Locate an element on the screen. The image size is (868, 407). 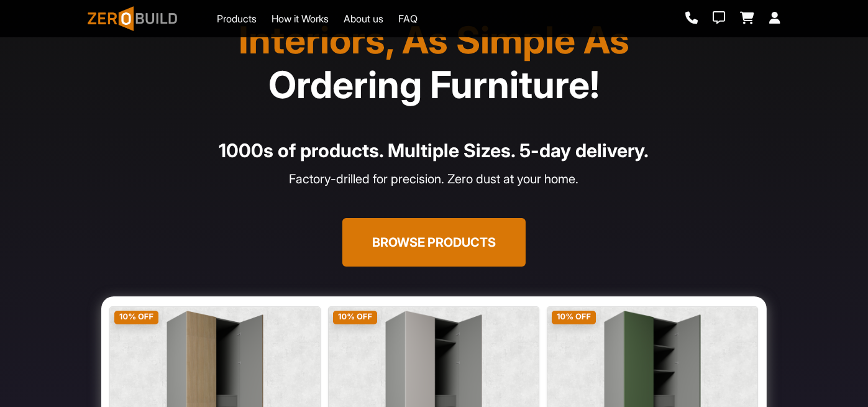
span: Ordering Furniture! is located at coordinates (434, 85).